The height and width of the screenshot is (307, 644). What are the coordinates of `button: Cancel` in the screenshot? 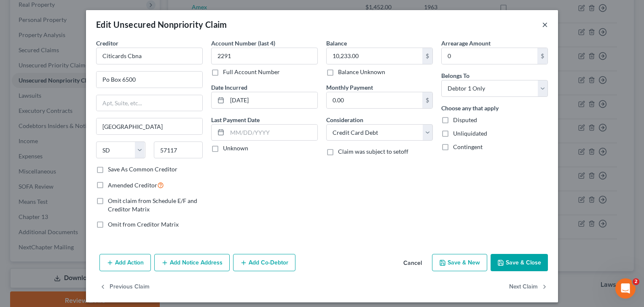 It's located at (412, 263).